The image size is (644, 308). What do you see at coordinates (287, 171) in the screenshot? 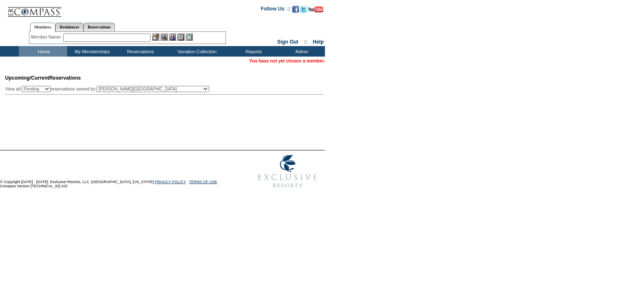
I see `img: Exclusive Resorts` at bounding box center [287, 171].